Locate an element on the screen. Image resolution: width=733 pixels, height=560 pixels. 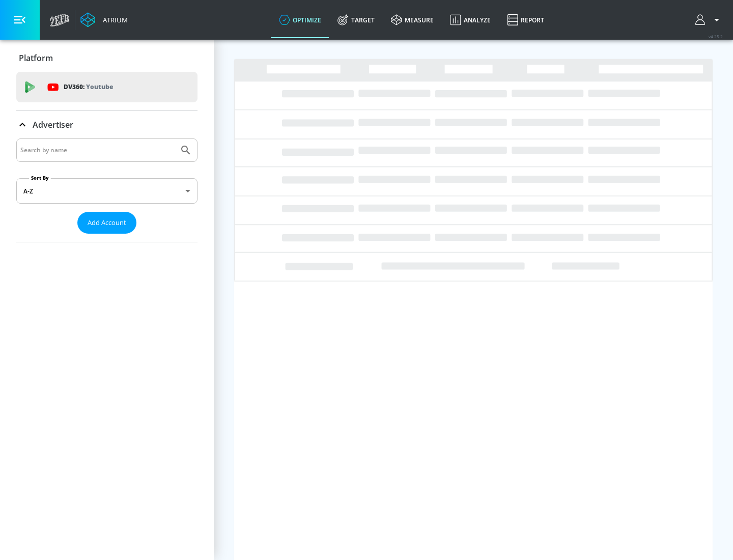
a: measure is located at coordinates (412, 20).